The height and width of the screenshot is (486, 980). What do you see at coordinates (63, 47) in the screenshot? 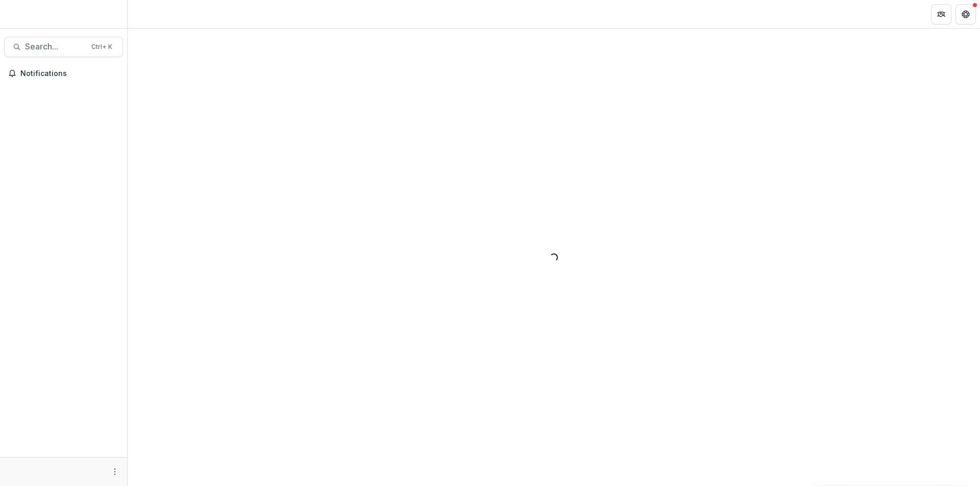
I see `button: Search...` at bounding box center [63, 47].